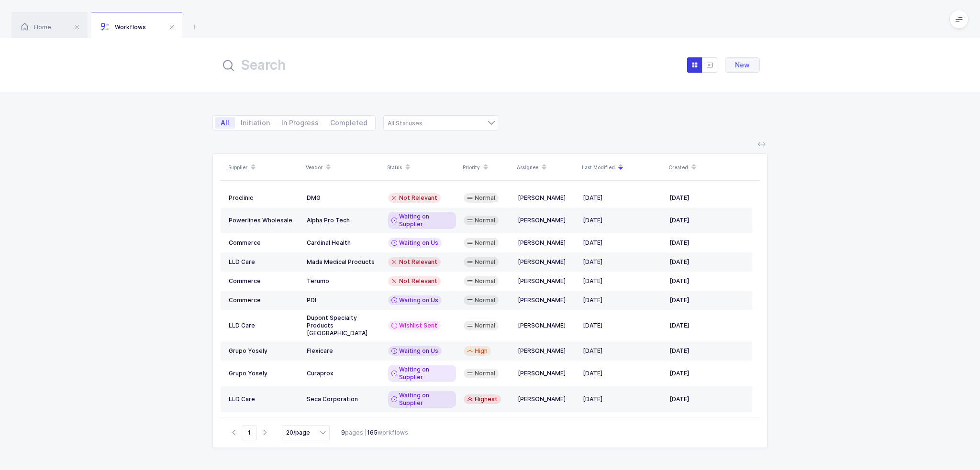 The width and height of the screenshot is (980, 470). I want to click on div: Powerlines Wholesale, so click(264, 220).